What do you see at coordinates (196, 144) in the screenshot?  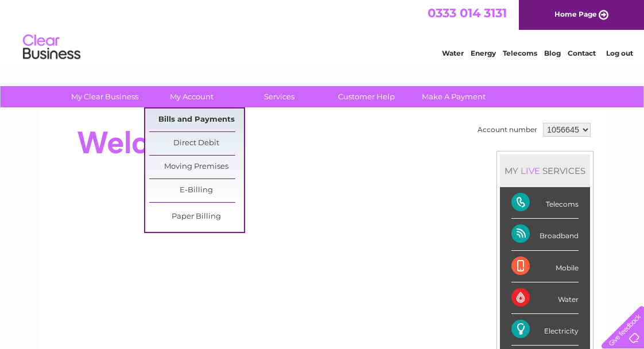 I see `a: Direct Debit` at bounding box center [196, 144].